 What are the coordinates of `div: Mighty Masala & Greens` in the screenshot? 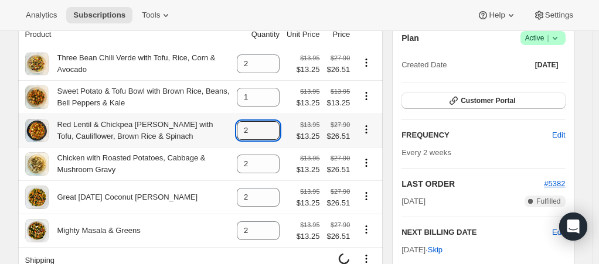 It's located at (94, 231).